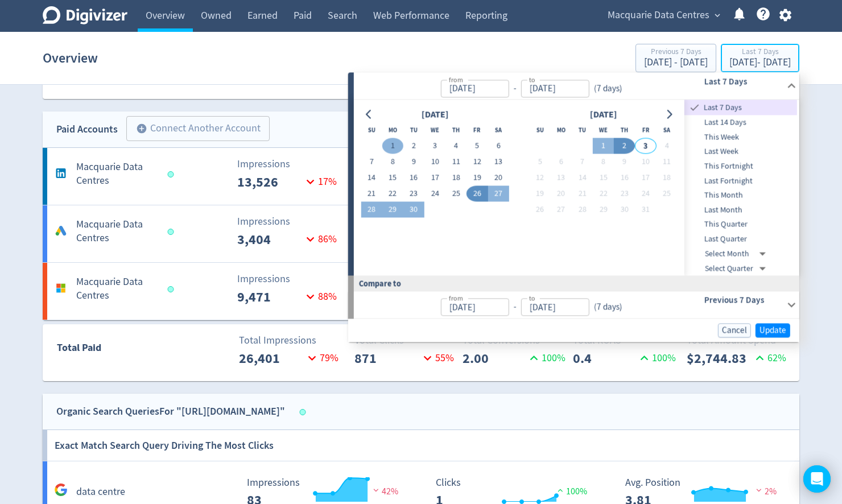 Image resolution: width=842 pixels, height=504 pixels. What do you see at coordinates (456, 146) in the screenshot?
I see `button: 4` at bounding box center [456, 146].